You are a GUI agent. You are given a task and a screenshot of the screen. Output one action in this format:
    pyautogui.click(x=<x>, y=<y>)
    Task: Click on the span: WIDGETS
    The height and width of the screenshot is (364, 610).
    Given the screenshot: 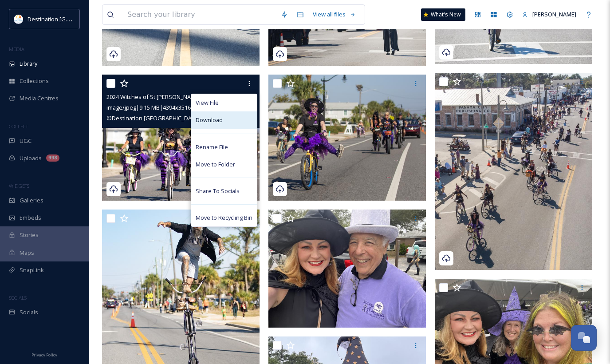 What is the action you would take?
    pyautogui.click(x=19, y=186)
    